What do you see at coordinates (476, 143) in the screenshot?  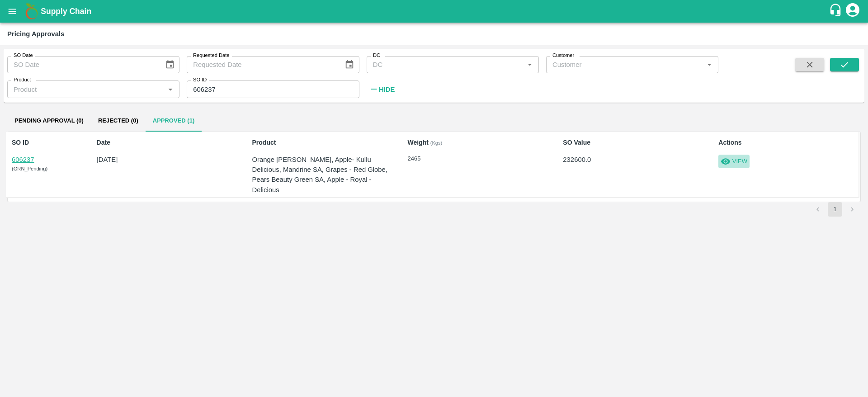 I see `p: Weight` at bounding box center [476, 143].